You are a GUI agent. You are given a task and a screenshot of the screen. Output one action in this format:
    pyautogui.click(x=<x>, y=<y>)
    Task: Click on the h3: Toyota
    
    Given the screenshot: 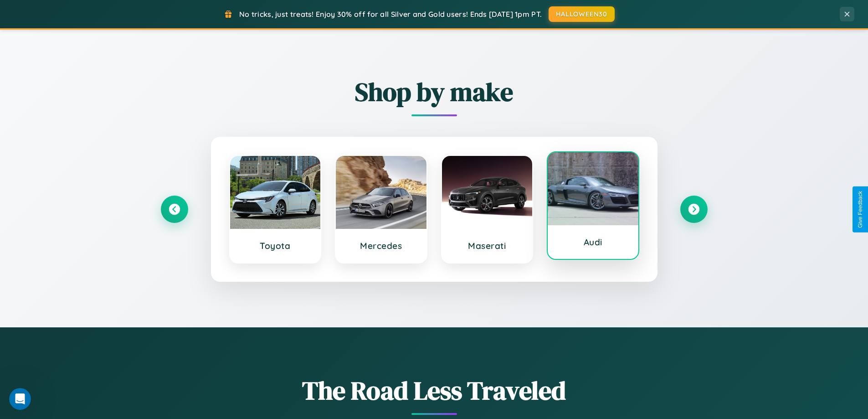 What is the action you would take?
    pyautogui.click(x=275, y=246)
    